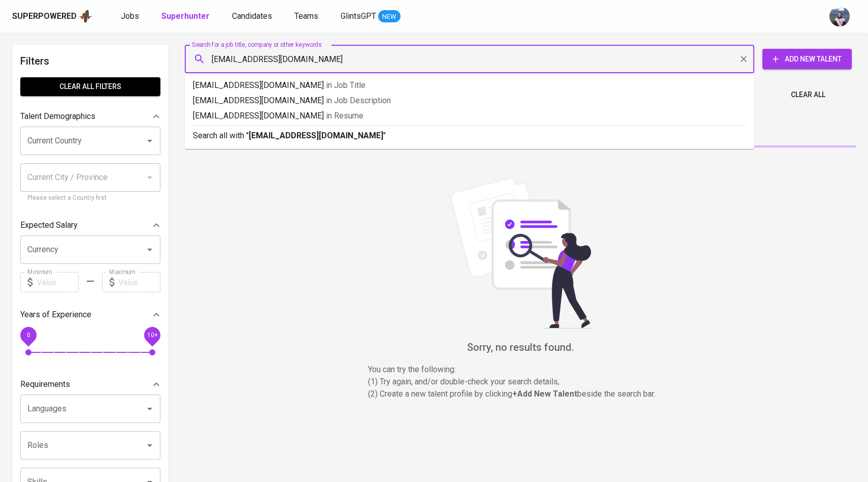  I want to click on b: + Add New Talent, so click(545, 393).